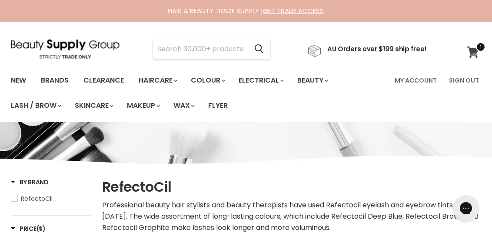 The image size is (492, 233). What do you see at coordinates (37, 199) in the screenshot?
I see `span: RefectoCil` at bounding box center [37, 199].